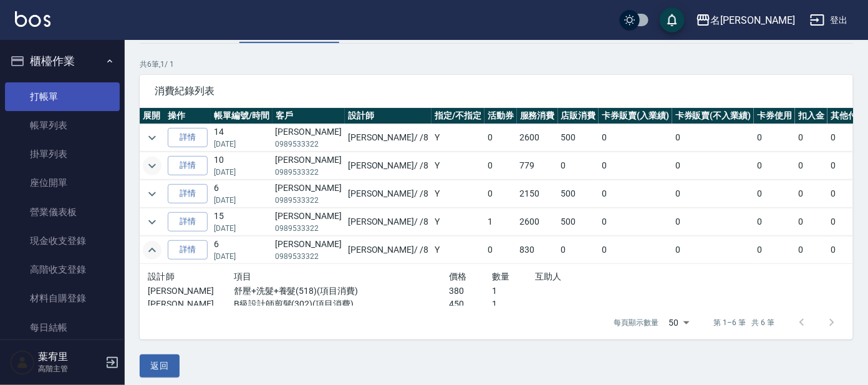 The height and width of the screenshot is (385, 868). I want to click on th: 扣入金, so click(811, 116).